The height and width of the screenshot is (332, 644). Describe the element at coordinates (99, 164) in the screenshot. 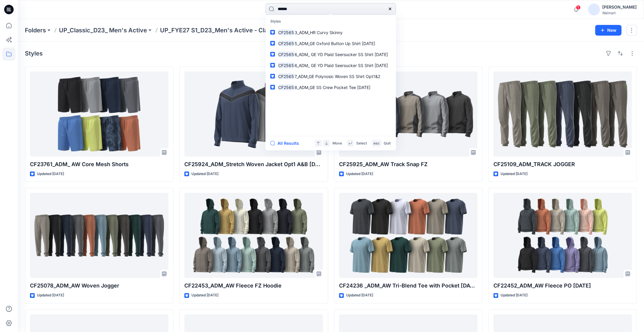

I see `p: CF23761_ADM_ AW Core Mesh Shorts` at that location.